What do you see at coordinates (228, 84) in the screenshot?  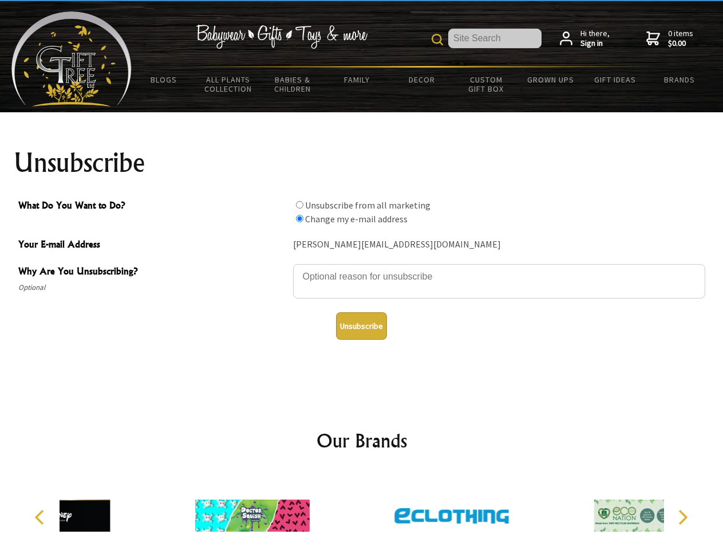 I see `a: All Plants Collection` at bounding box center [228, 84].